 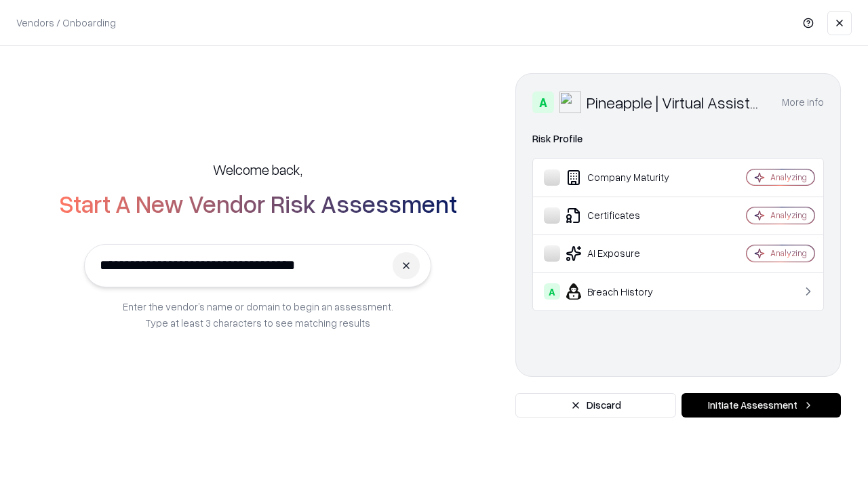 I want to click on div: Risk Profile, so click(x=678, y=139).